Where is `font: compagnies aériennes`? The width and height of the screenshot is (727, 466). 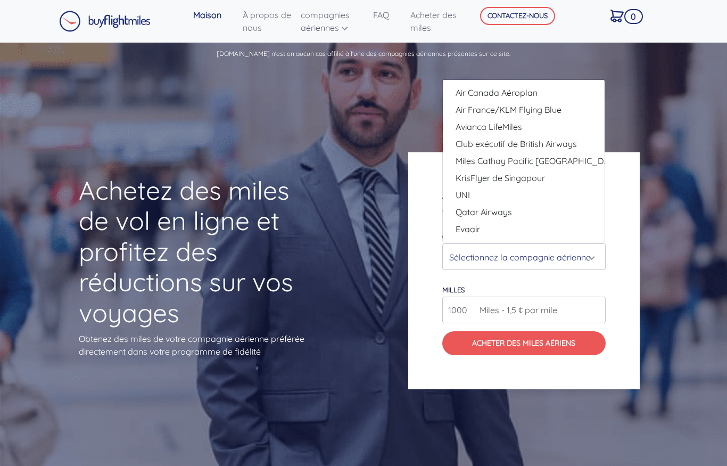
font: compagnies aériennes is located at coordinates (325, 21).